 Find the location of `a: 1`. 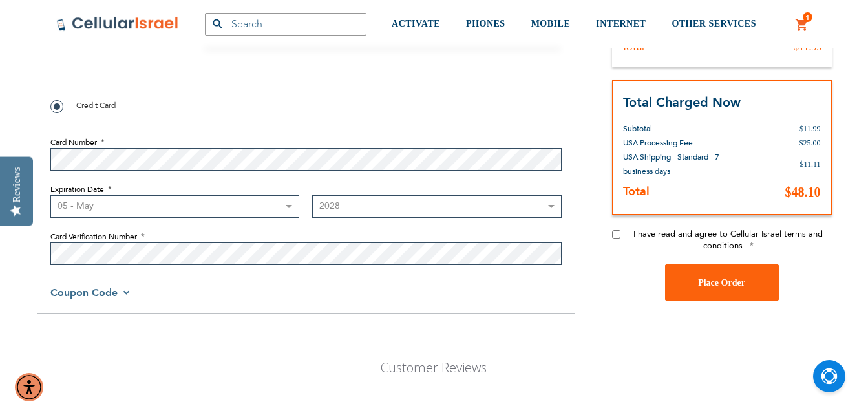

a: 1 is located at coordinates (803, 25).